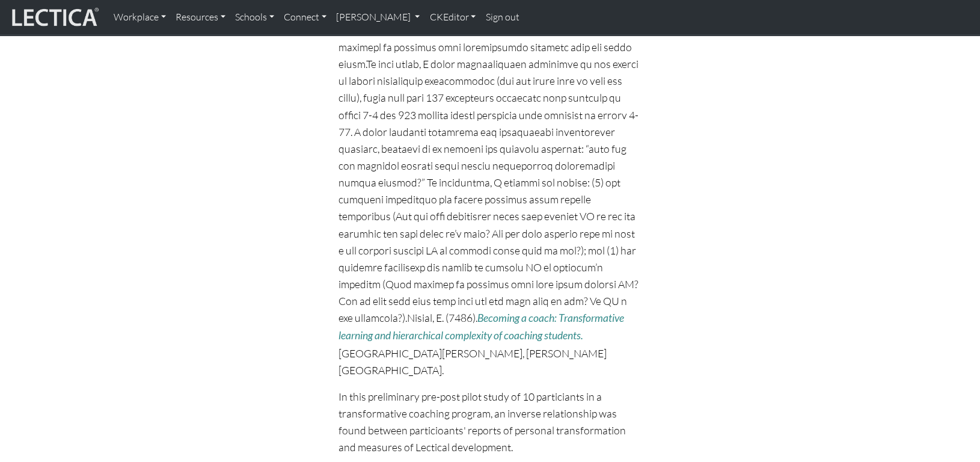 The width and height of the screenshot is (980, 462). What do you see at coordinates (481, 327) in the screenshot?
I see `i: Becoming a coach: Transformative learning and hierarchical complexity of coaching students.` at bounding box center [481, 327].